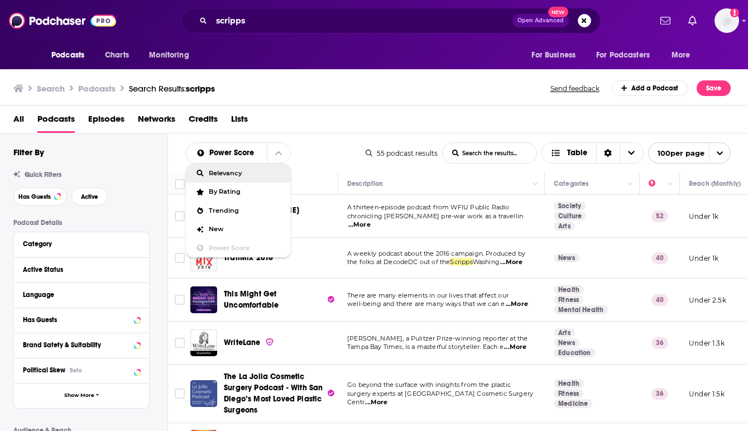 The width and height of the screenshot is (748, 431). I want to click on h3: Podcasts, so click(97, 88).